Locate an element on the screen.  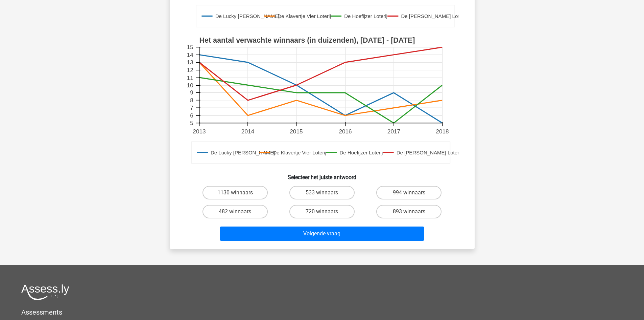
text: 2018 is located at coordinates (442, 131).